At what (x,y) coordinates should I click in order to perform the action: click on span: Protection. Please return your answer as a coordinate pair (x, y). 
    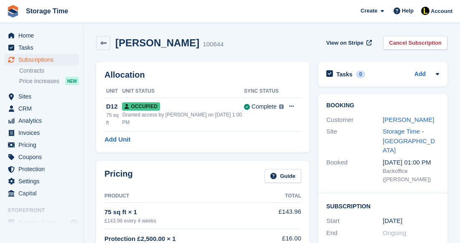
    Looking at the image, I should click on (43, 169).